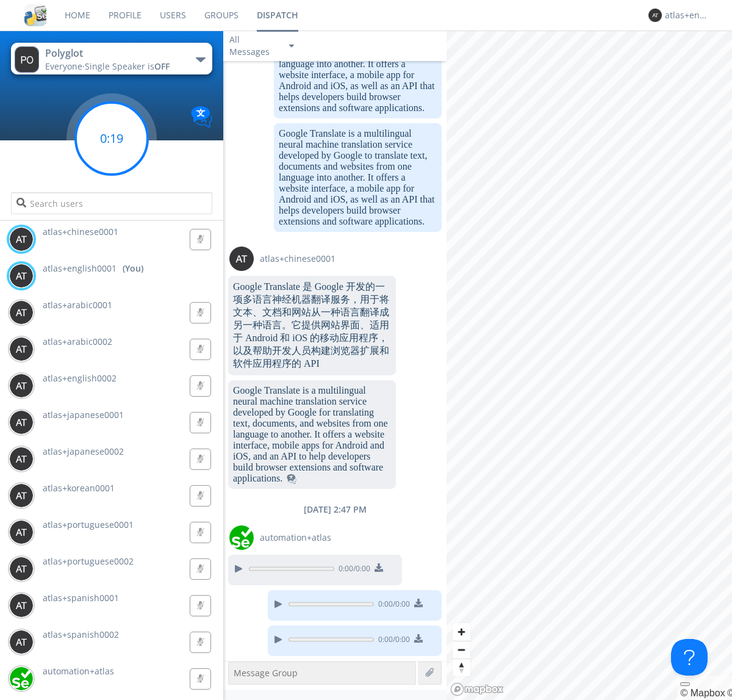 This screenshot has width=732, height=700. What do you see at coordinates (83, 414) in the screenshot?
I see `span: atlas+japanese0001` at bounding box center [83, 414].